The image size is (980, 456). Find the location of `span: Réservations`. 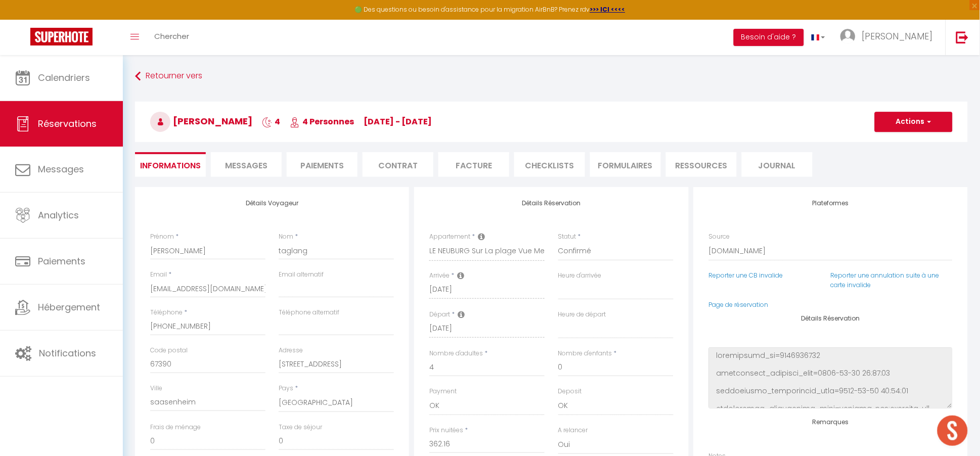

span: Réservations is located at coordinates (67, 124).